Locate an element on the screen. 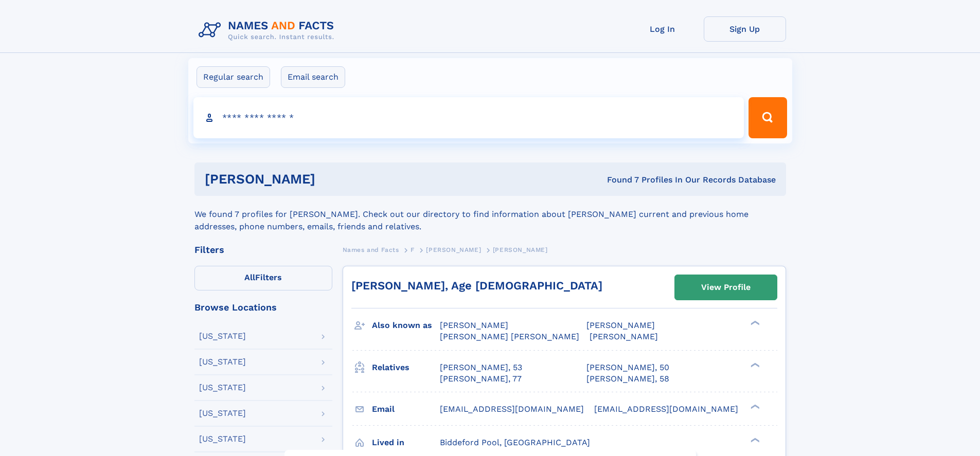 This screenshot has width=980, height=456. a: View Profile is located at coordinates (726, 287).